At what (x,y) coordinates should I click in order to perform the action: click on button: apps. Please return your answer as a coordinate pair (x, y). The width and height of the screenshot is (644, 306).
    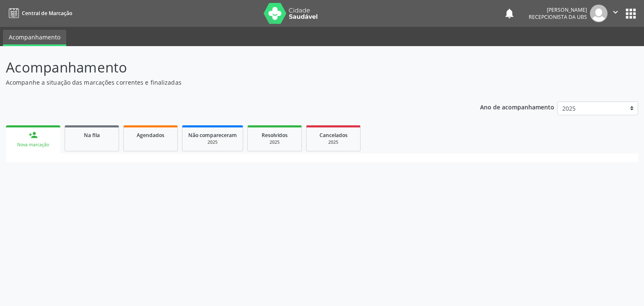
    Looking at the image, I should click on (630, 13).